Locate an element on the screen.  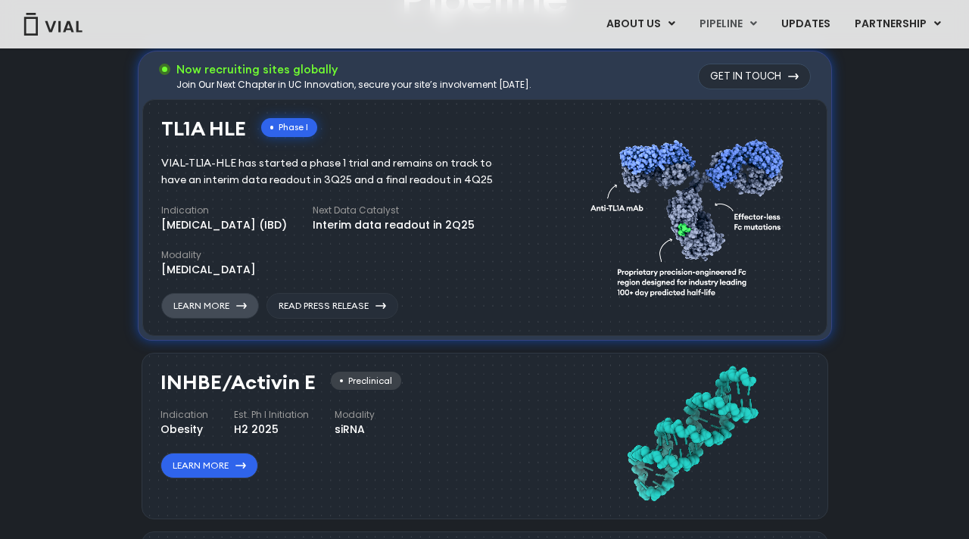
h4: Next Data Catalyst is located at coordinates (394, 210).